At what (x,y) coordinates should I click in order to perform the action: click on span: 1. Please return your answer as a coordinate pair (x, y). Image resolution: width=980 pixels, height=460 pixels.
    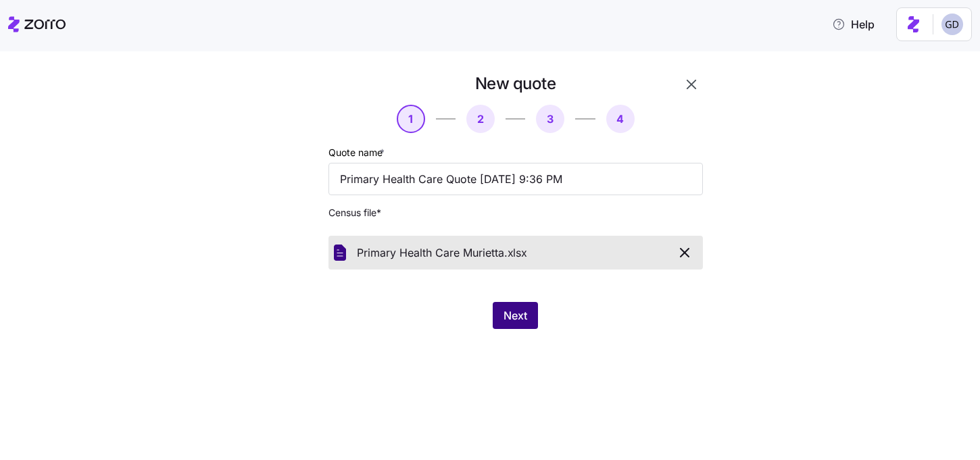
    Looking at the image, I should click on (411, 119).